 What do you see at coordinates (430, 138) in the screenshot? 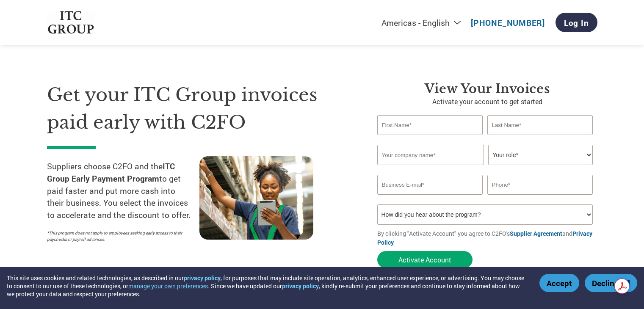
I see `div: Invalid first name or first name is too long` at bounding box center [430, 138].